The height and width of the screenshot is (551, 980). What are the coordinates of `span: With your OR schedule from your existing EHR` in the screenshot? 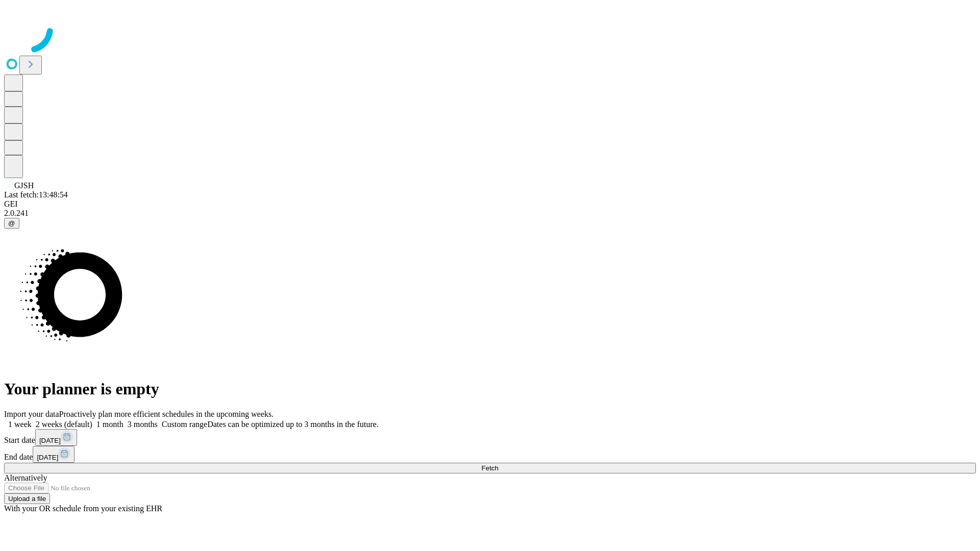 It's located at (83, 508).